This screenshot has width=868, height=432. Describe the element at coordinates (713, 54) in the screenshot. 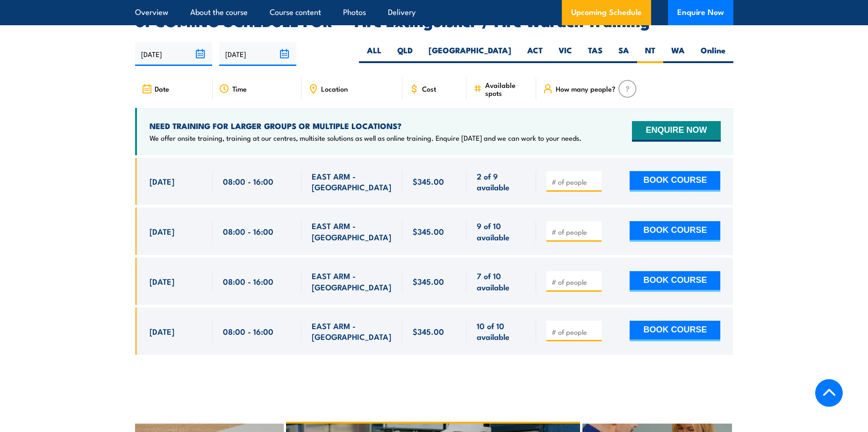

I see `label: Online` at that location.